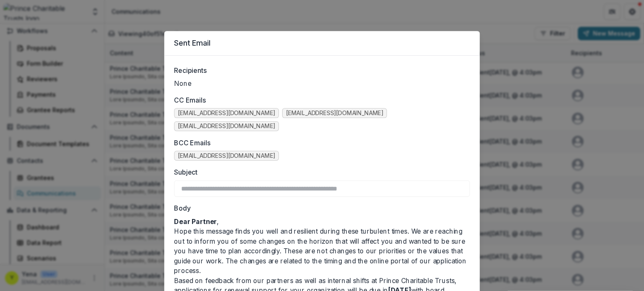 The height and width of the screenshot is (291, 644). What do you see at coordinates (320, 209) in the screenshot?
I see `label: Body` at bounding box center [320, 209].